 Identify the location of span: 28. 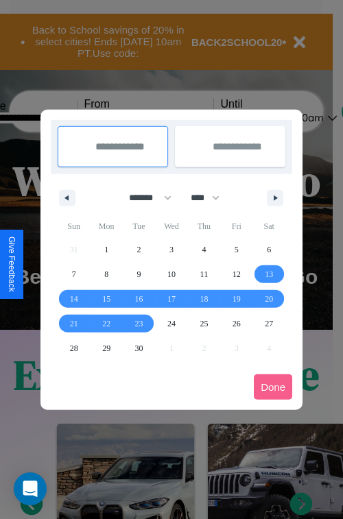
(74, 348).